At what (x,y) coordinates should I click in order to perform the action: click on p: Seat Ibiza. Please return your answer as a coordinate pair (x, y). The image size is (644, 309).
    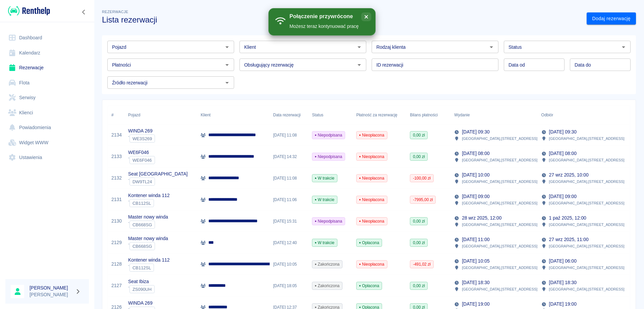
    Looking at the image, I should click on (141, 281).